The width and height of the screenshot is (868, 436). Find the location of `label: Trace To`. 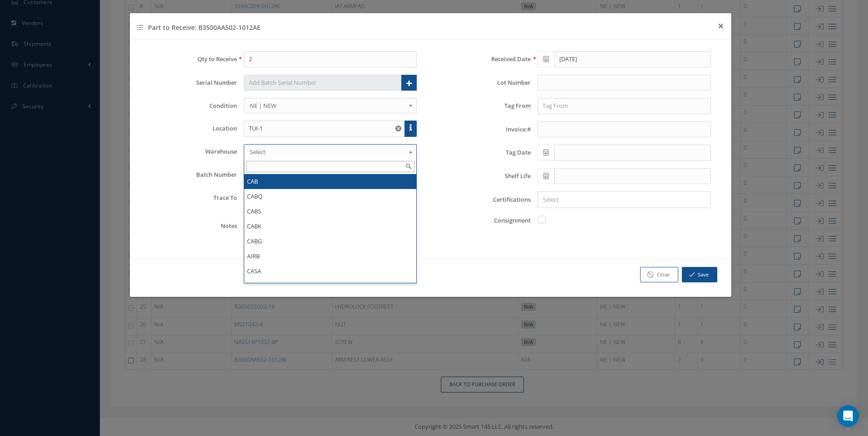

label: Trace To is located at coordinates (190, 198).